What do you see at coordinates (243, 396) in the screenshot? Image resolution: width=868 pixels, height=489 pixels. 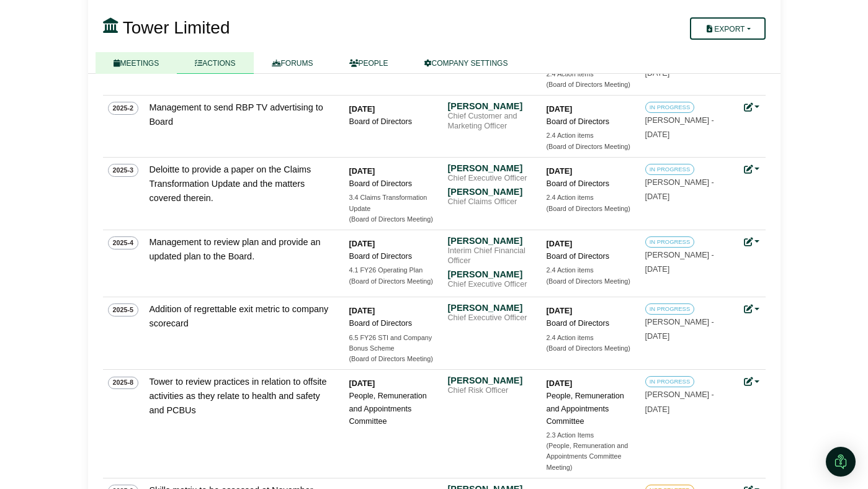 I see `div: Tower to review practices in relation to offsite activities as they relate to health and safety a...` at bounding box center [243, 396].